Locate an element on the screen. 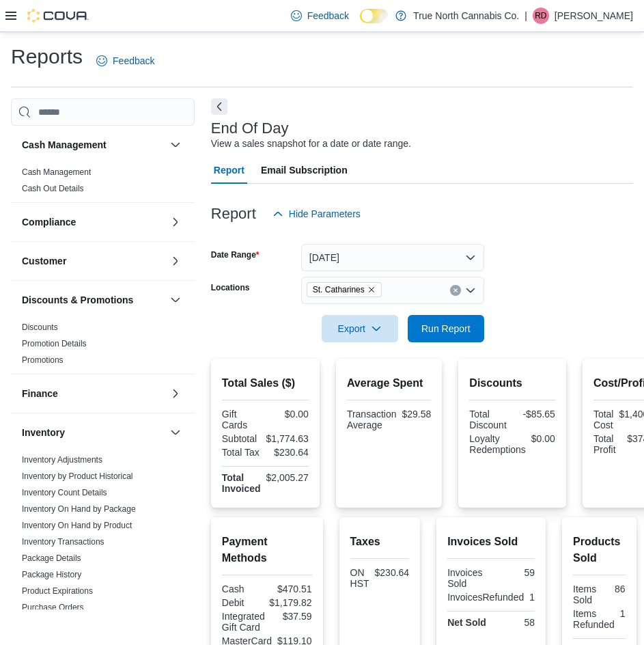  span: Inventory Adjustments is located at coordinates (62, 460).